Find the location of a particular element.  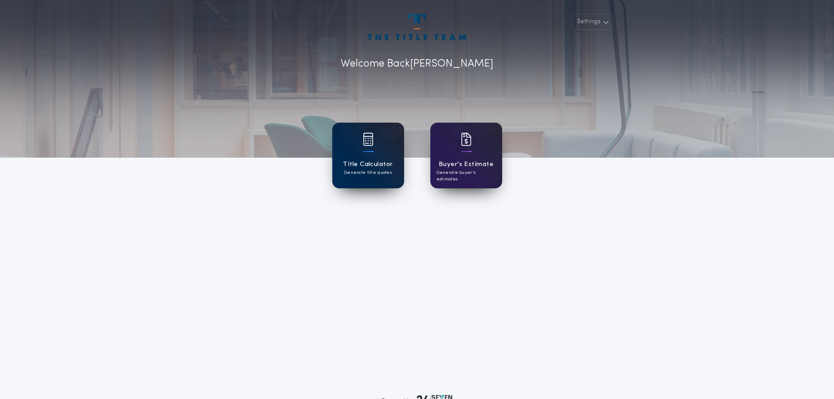

img: account-logo is located at coordinates (417, 27).